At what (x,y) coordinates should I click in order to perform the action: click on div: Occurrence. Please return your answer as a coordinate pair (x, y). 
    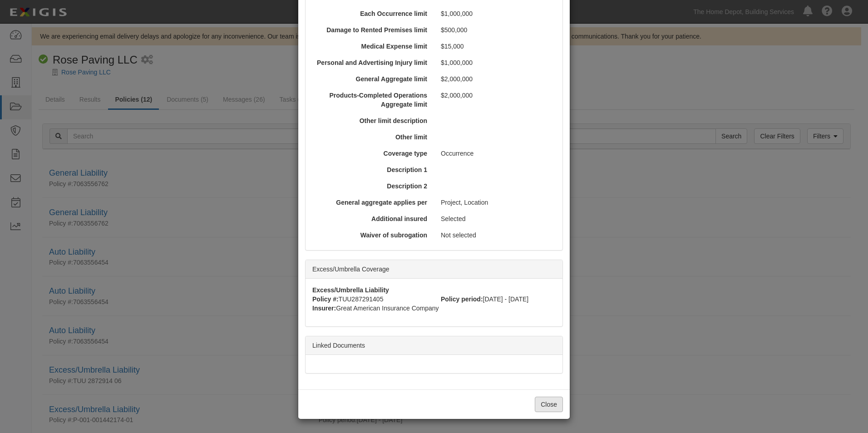
    Looking at the image, I should click on (496, 154).